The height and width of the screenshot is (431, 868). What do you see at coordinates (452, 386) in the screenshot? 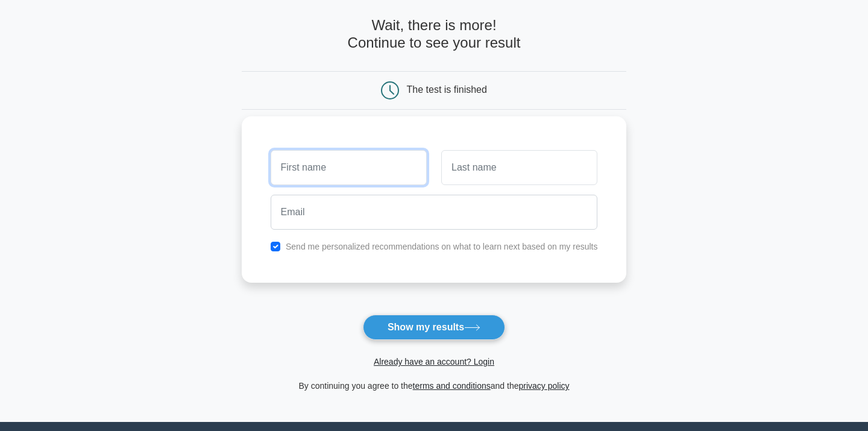
I see `a: terms and conditions` at bounding box center [452, 386].